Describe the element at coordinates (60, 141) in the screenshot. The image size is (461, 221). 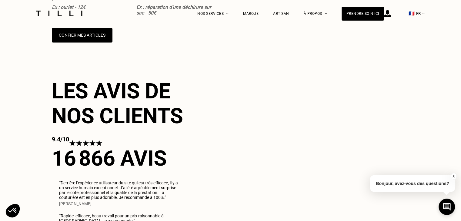
I see `p: 9.4/10` at that location.